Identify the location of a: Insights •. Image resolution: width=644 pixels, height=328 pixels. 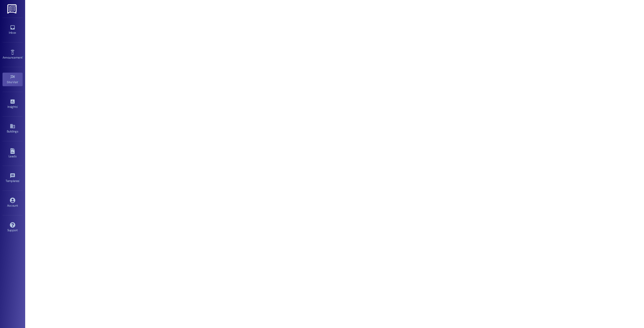
(13, 104).